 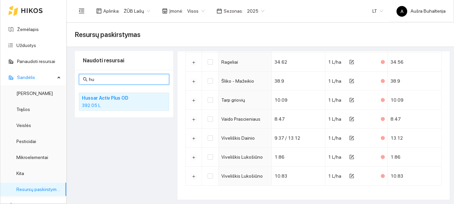 I want to click on td: 34.56, so click(x=414, y=62).